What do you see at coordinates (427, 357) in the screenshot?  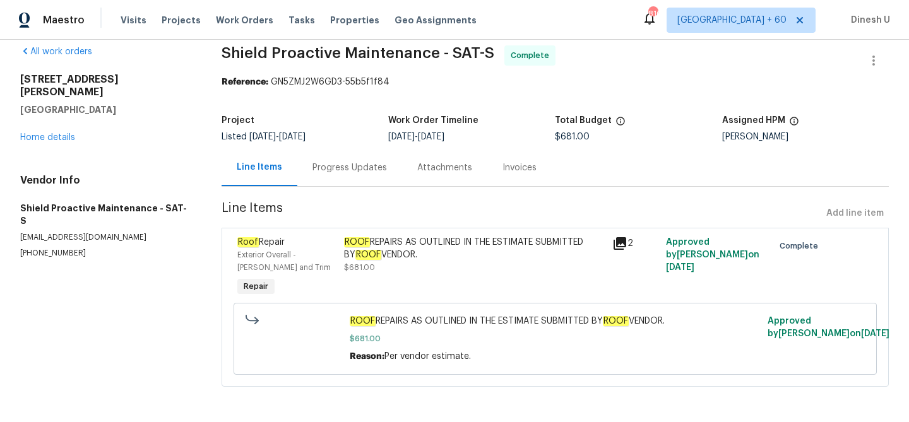 I see `span: Per vendor estimate.` at bounding box center [427, 357].